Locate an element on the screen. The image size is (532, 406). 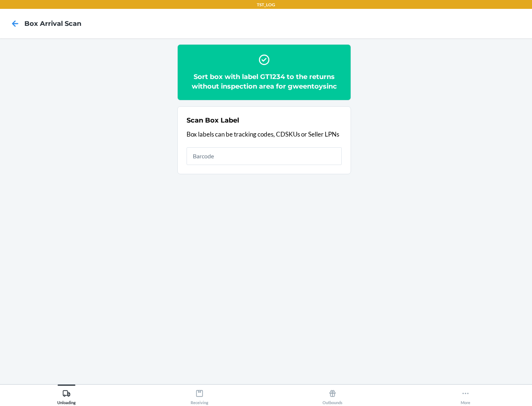
div: Unloading is located at coordinates (66, 395).